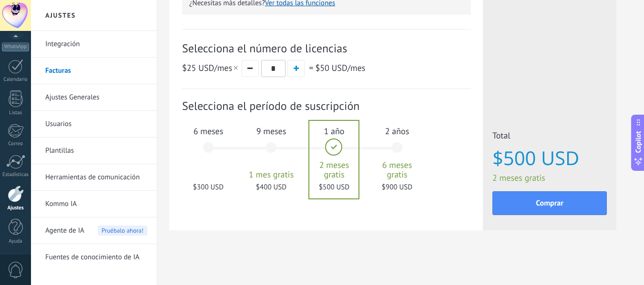 This screenshot has width=644, height=285. I want to click on span: Copilot, so click(638, 142).